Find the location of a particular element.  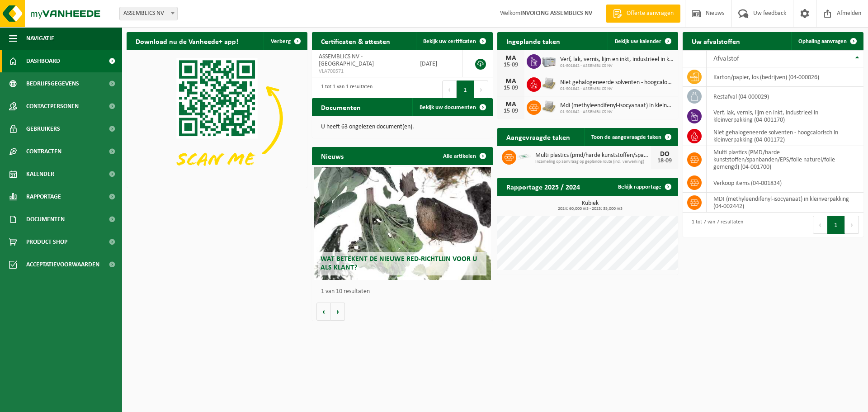

span: Kalender is located at coordinates (40, 174).